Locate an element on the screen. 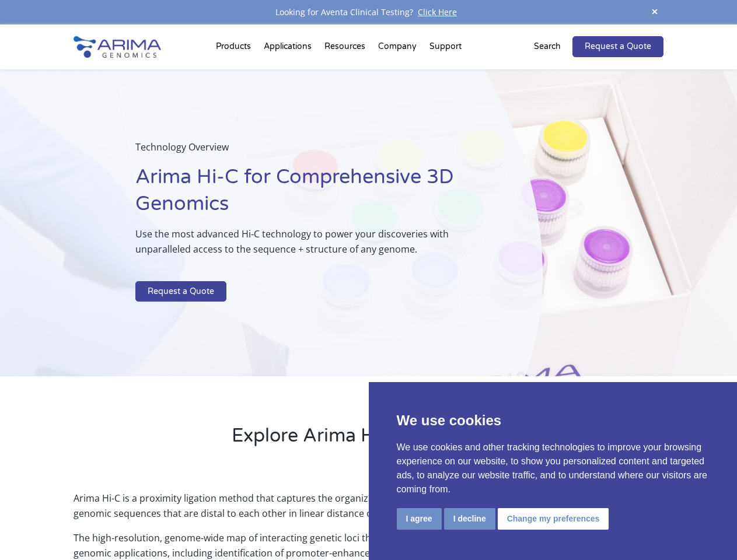  h2: Explore Arima Hi-C Technology is located at coordinates (368, 440).